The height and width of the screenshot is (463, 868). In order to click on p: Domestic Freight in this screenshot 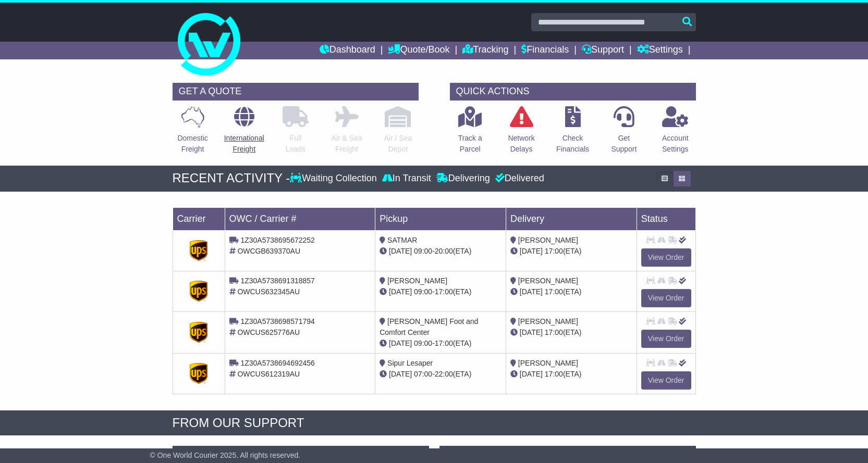, I will do `click(193, 144)`.